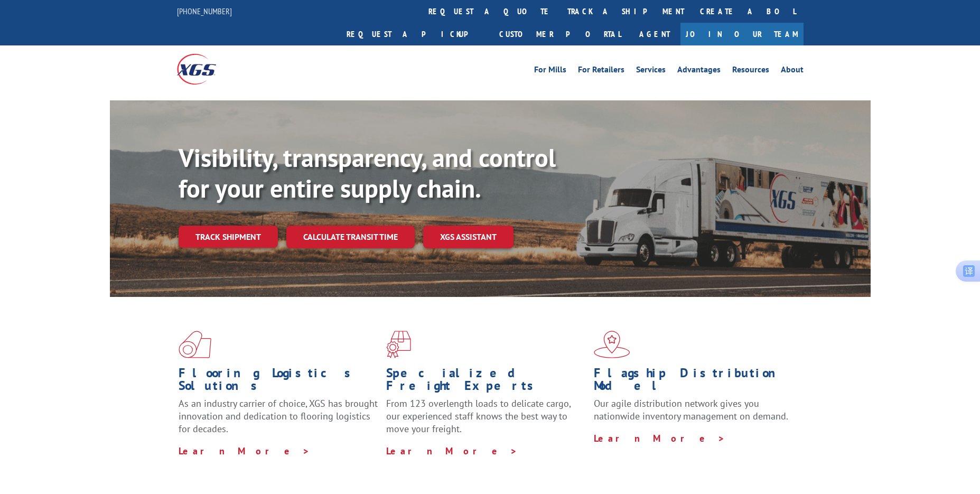  I want to click on a: Track shipment, so click(228, 236).